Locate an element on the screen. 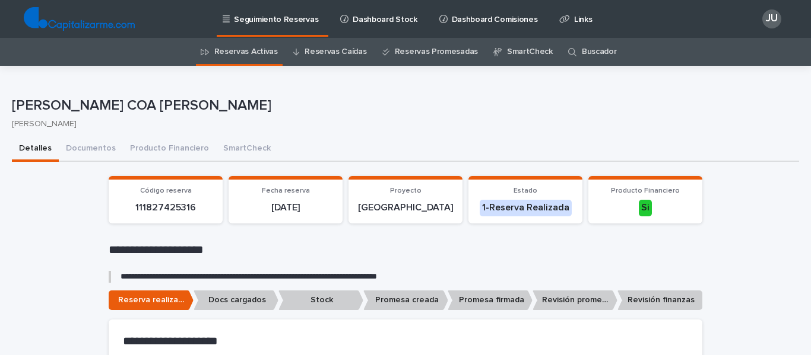  div: Si is located at coordinates (645, 208).